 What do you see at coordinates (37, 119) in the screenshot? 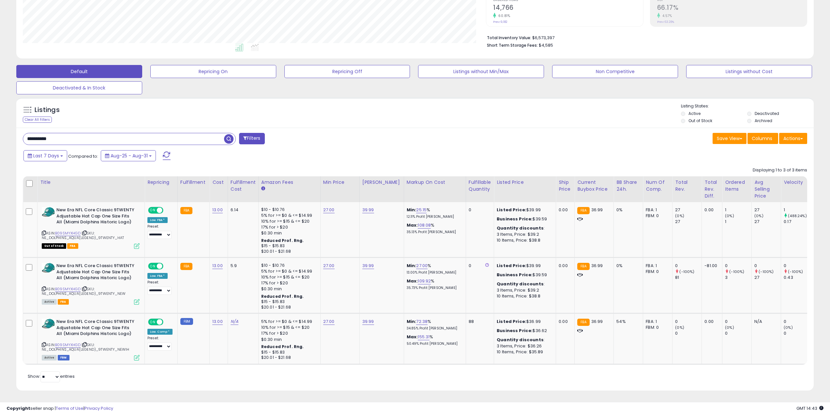
I see `div: Clear All Filters` at bounding box center [37, 119].